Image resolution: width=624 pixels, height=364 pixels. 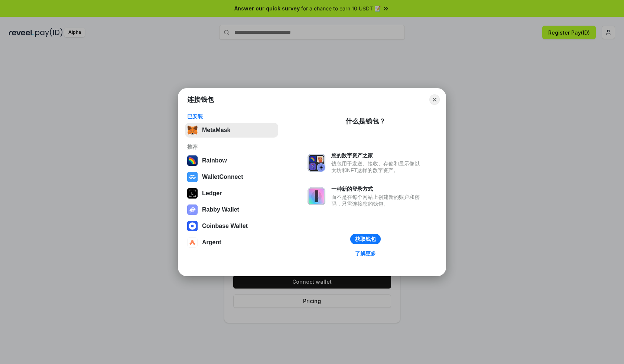 What do you see at coordinates (231, 226) in the screenshot?
I see `button: Coinbase Wallet` at bounding box center [231, 226].